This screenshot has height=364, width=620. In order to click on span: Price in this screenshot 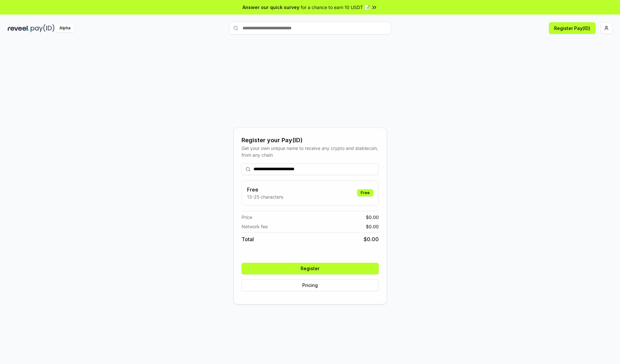, I will do `click(246, 217)`.